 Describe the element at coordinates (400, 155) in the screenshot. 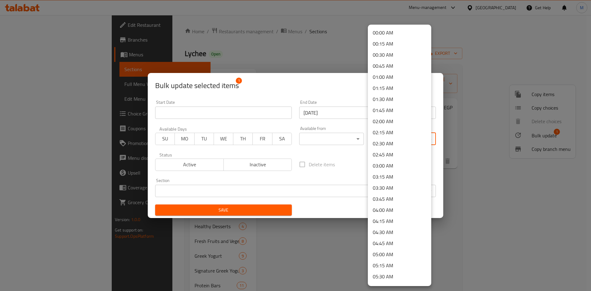

I see `li: 02:45 AM` at that location.